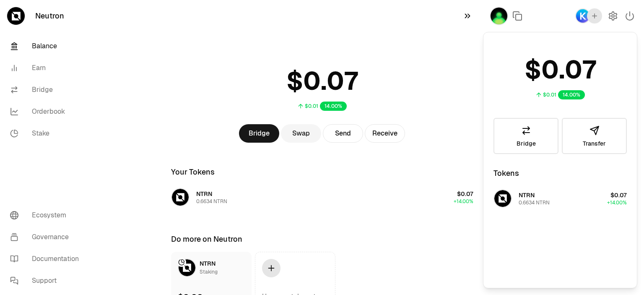 Image resolution: width=644 pixels, height=295 pixels. I want to click on a: Ecosystem, so click(47, 216).